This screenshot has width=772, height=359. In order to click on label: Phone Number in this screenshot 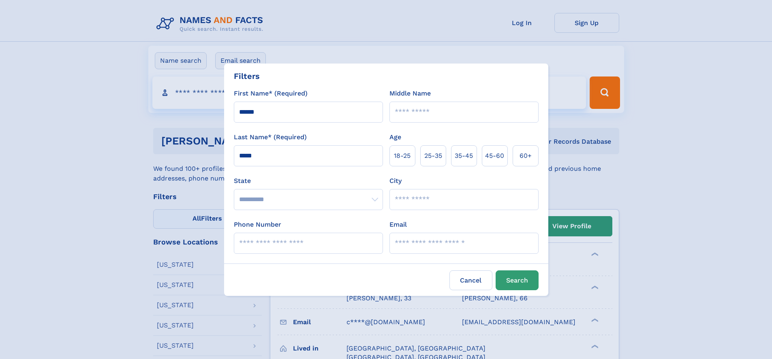, I will do `click(257, 225)`.